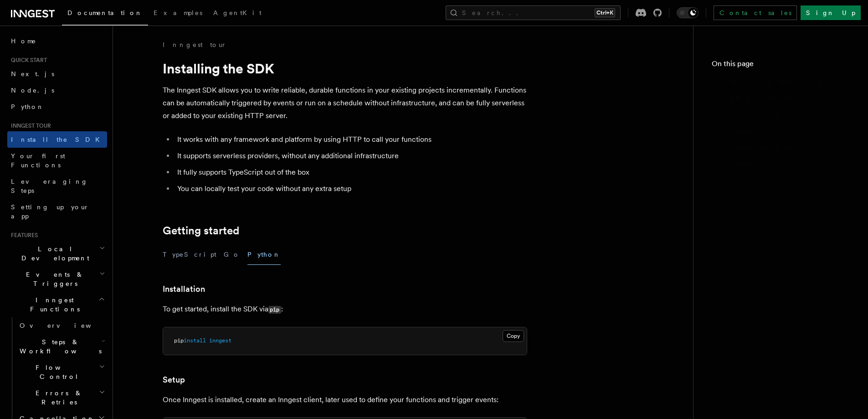  Describe the element at coordinates (195, 341) in the screenshot. I see `span: install` at that location.